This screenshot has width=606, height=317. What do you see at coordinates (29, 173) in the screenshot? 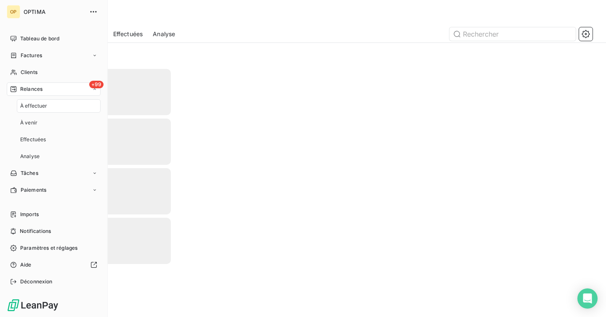
I see `span: Tâches` at bounding box center [29, 173].